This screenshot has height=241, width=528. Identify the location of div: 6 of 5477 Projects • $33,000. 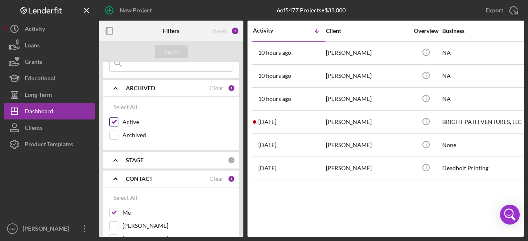
(311, 10).